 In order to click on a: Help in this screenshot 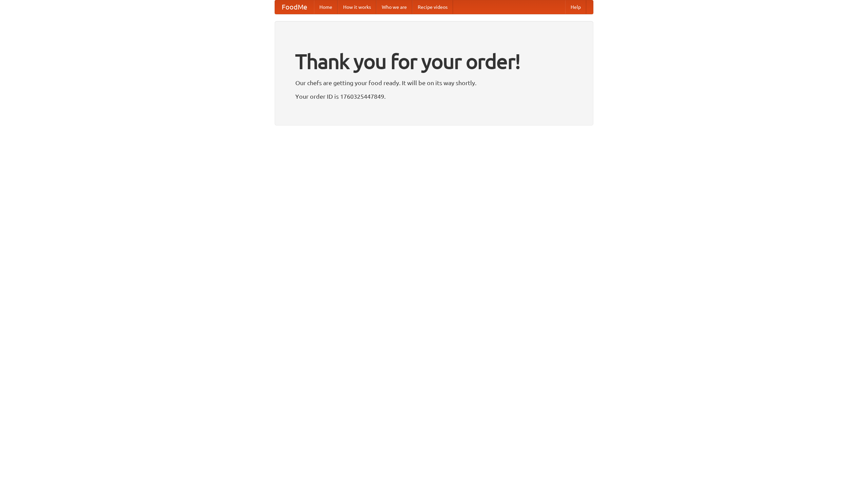, I will do `click(576, 7)`.